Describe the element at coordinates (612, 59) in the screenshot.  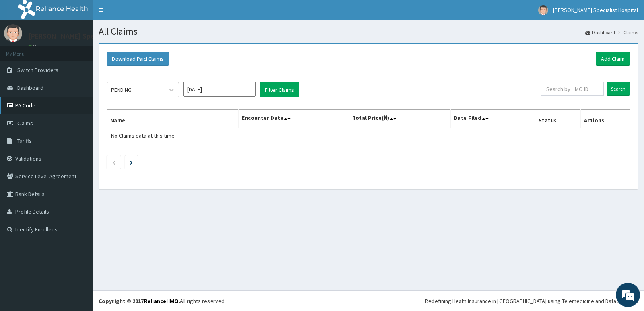
I see `a: Add Claim` at that location.